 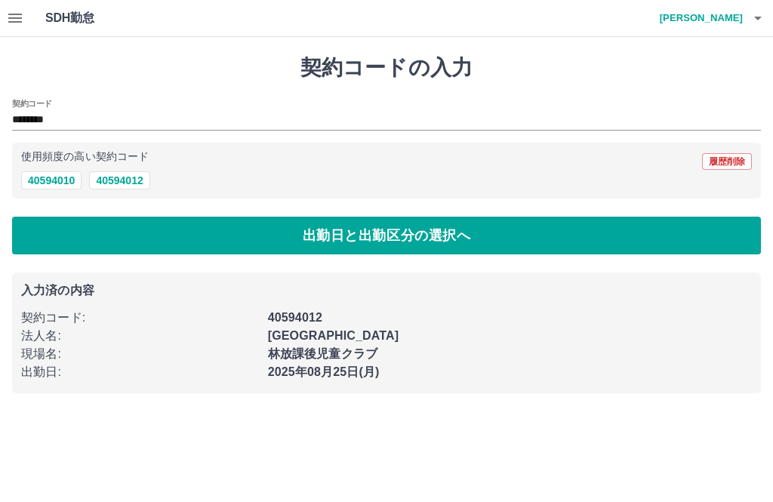 I want to click on h1: 契約コードの入力, so click(x=387, y=68).